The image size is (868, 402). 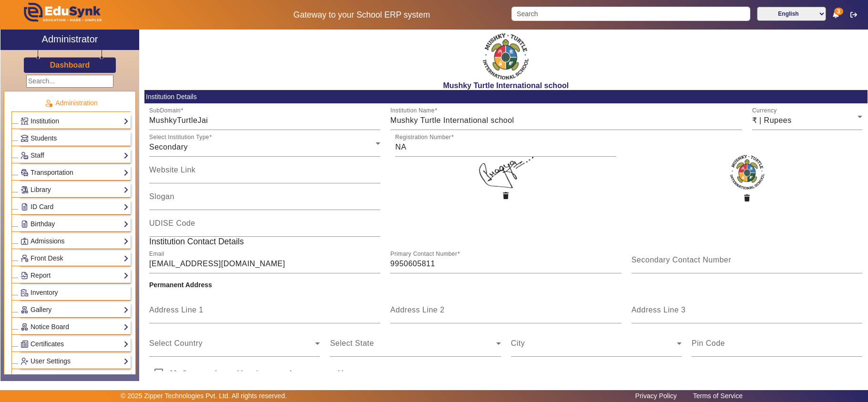 What do you see at coordinates (180, 285) in the screenshot?
I see `b: Permanent Address` at bounding box center [180, 285].